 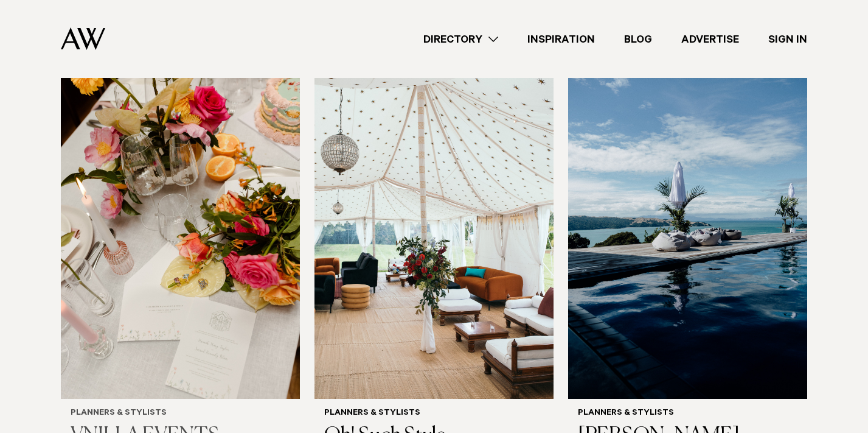 What do you see at coordinates (434, 238) in the screenshot?
I see `img: Auckland Weddings Planners & Stylists | Oh! Such Style` at bounding box center [434, 238].